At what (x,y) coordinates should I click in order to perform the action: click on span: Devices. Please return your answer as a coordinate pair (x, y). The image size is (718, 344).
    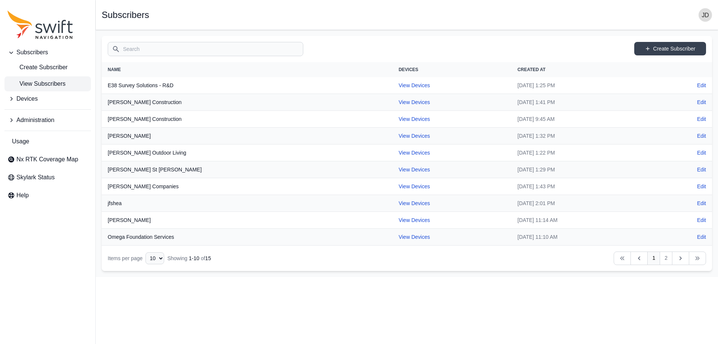
    Looking at the image, I should click on (27, 99).